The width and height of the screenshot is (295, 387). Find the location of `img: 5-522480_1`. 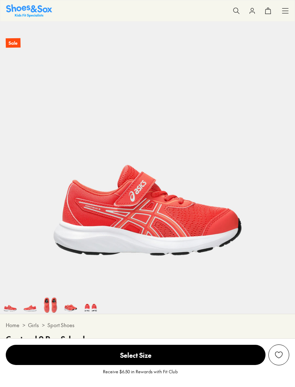

img: 5-522480_1 is located at coordinates (30, 303).